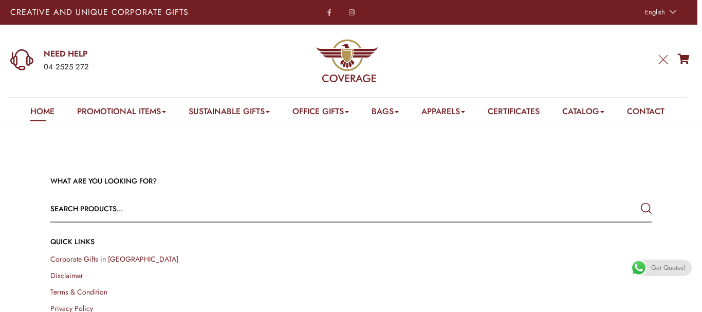 The height and width of the screenshot is (312, 702). I want to click on a: English, so click(660, 12).